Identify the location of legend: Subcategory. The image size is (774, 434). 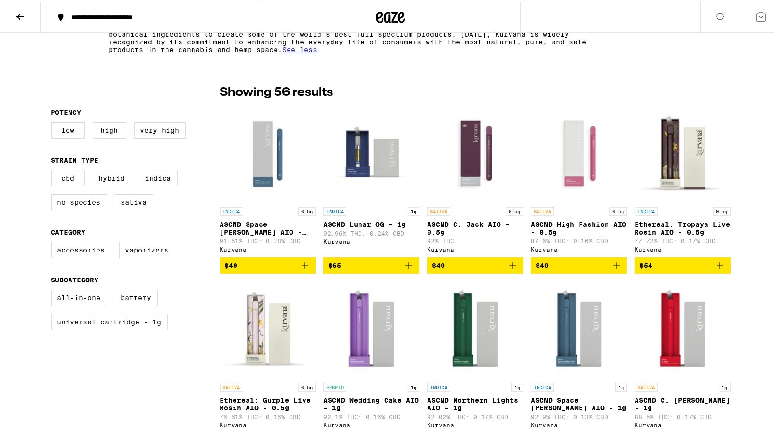
(75, 278).